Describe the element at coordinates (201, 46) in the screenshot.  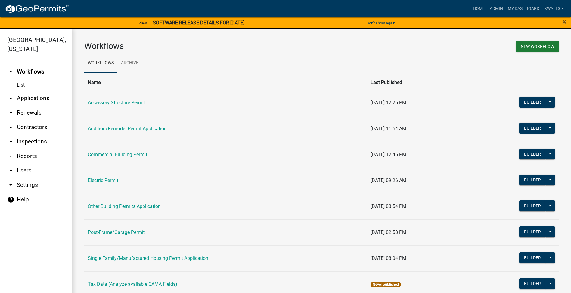
I see `h3: Workflows` at that location.